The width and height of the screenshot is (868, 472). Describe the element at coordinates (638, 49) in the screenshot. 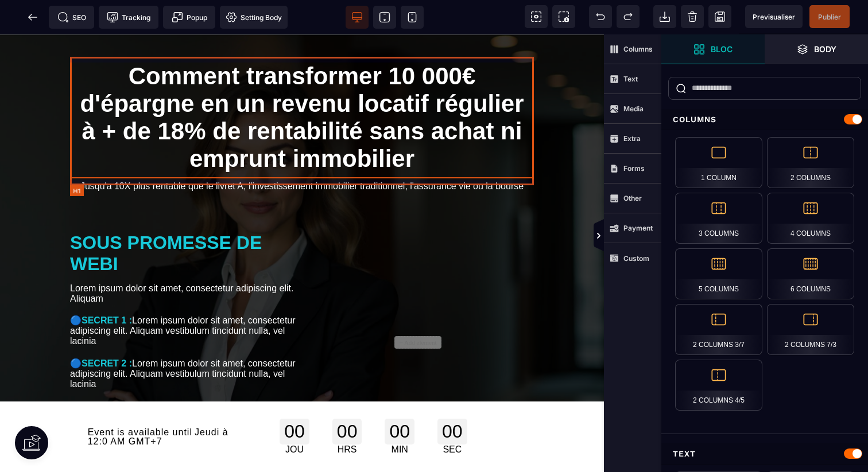

I see `strong: Columns` at that location.